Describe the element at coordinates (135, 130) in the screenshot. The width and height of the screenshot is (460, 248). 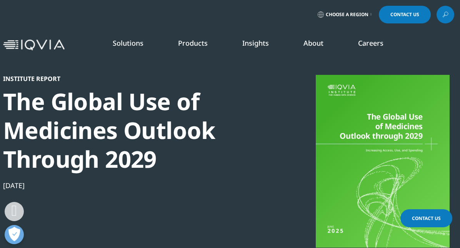
I see `div: The Global Use of Medicines Outlook Through 2029` at that location.